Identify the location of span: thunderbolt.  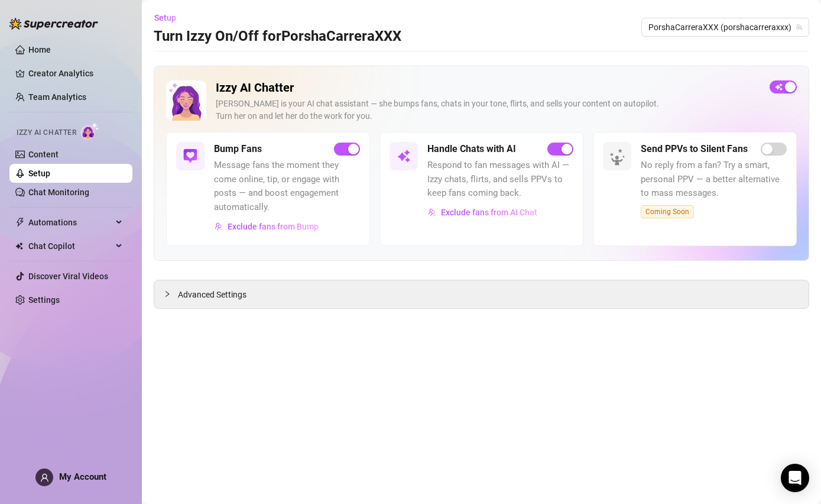
(20, 222).